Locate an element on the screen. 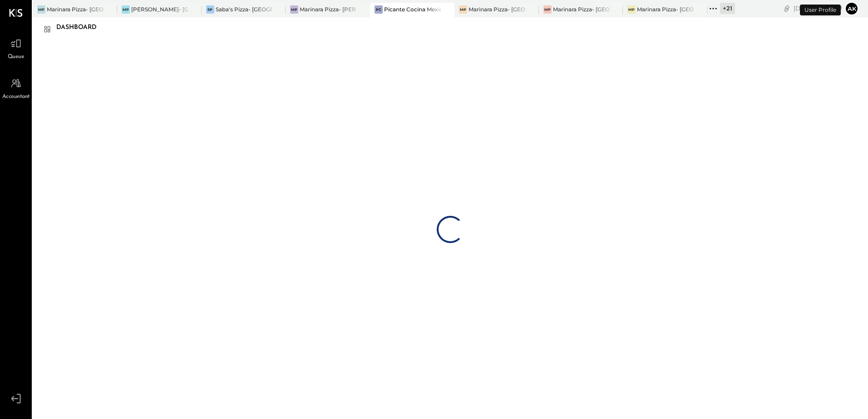 Image resolution: width=868 pixels, height=419 pixels. div: PC is located at coordinates (379, 10).